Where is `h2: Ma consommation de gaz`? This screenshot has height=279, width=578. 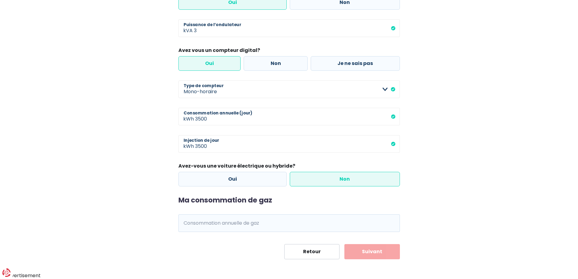
h2: Ma consommation de gaz is located at coordinates (289, 200).